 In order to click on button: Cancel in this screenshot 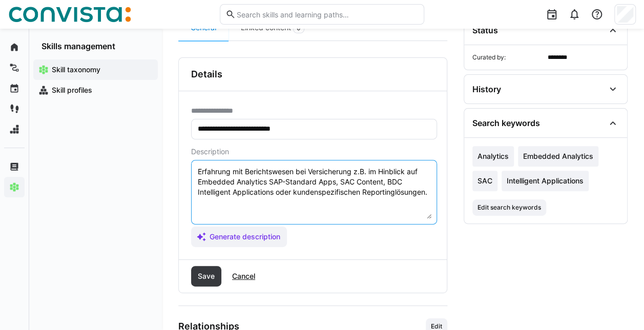, I will do `click(243, 277)`.